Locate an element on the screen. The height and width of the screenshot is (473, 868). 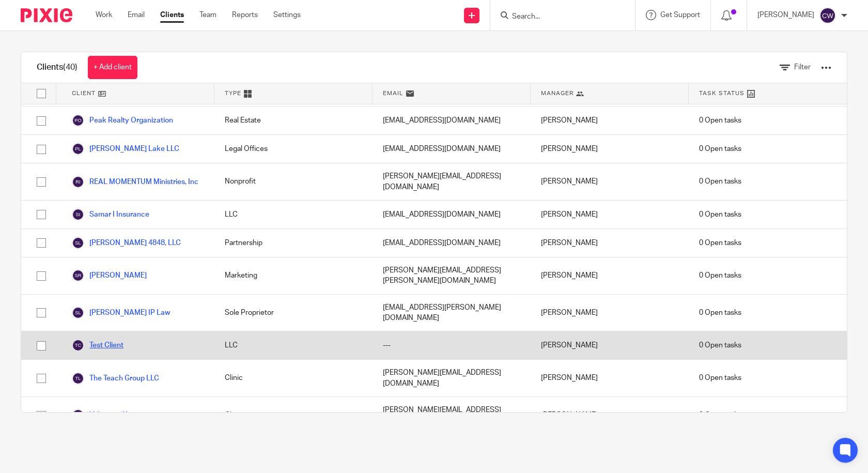
div: Marketing is located at coordinates (293, 275).